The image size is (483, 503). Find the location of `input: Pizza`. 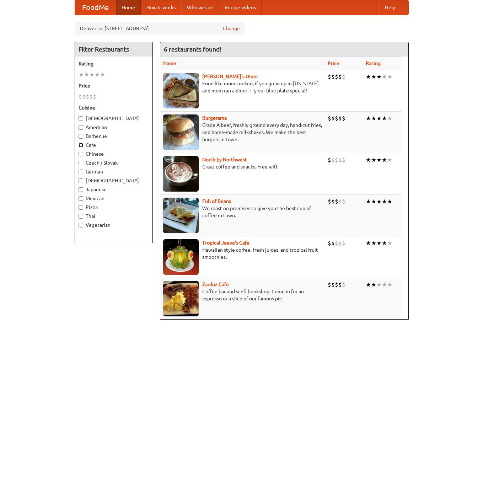

input: Pizza is located at coordinates (81, 207).